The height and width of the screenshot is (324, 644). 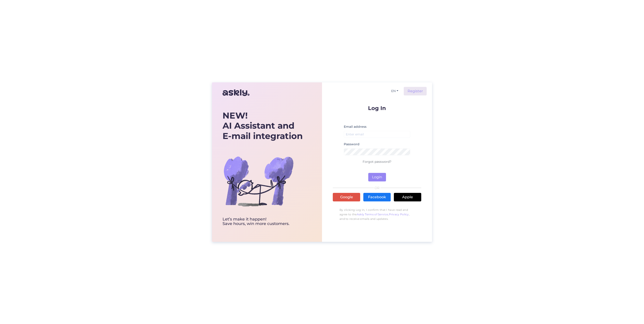 What do you see at coordinates (377, 177) in the screenshot?
I see `button: Login` at bounding box center [377, 177].